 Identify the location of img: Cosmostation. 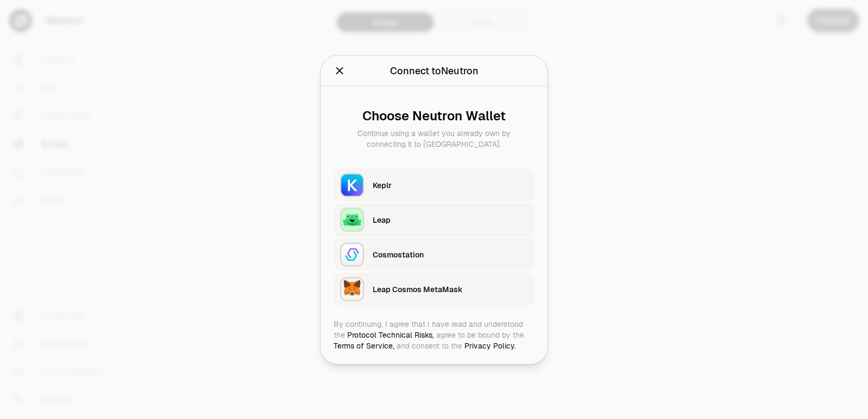
(352, 254).